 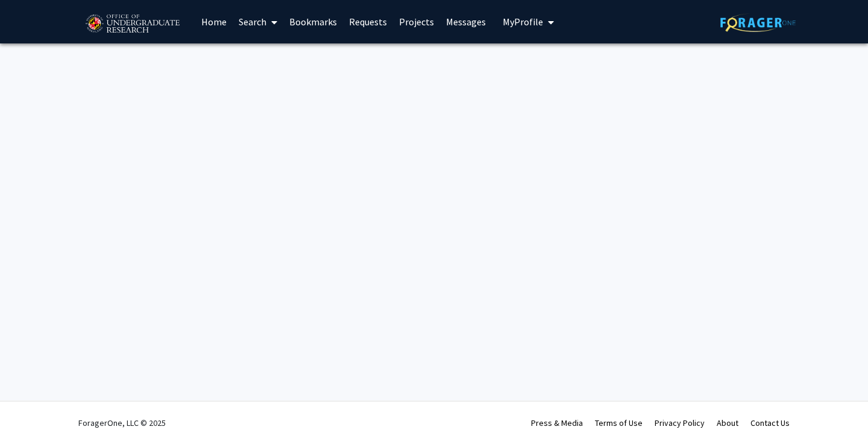 I want to click on a: Press & Media, so click(x=557, y=422).